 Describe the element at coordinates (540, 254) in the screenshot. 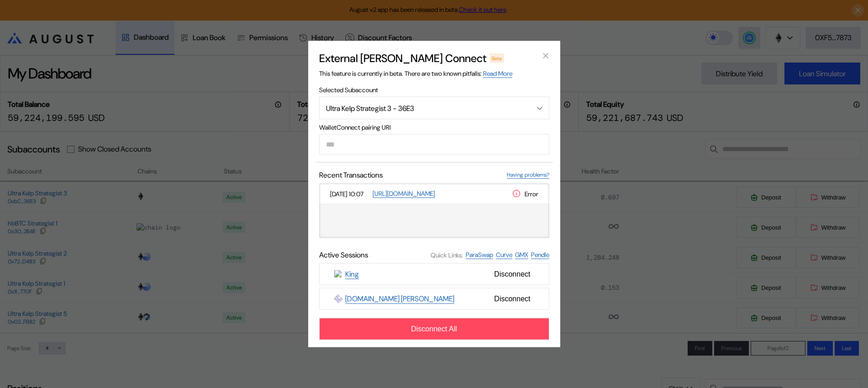

I see `a: Pendle` at that location.